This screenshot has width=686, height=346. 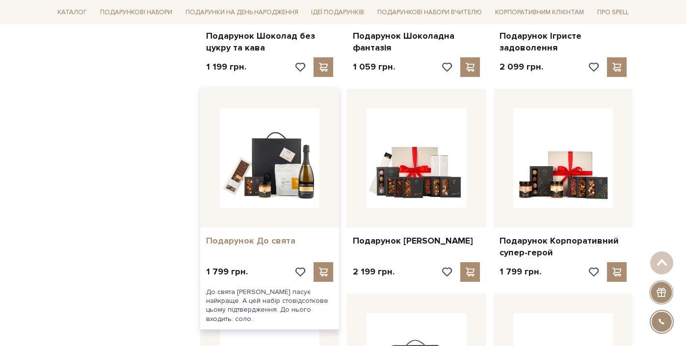 What do you see at coordinates (374, 67) in the screenshot?
I see `p: 1 059 грн.` at bounding box center [374, 67].